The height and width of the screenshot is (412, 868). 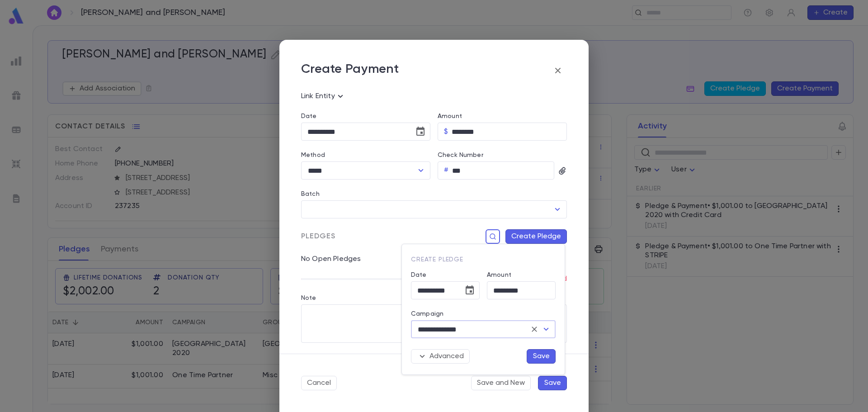 I want to click on label: Amount, so click(x=499, y=275).